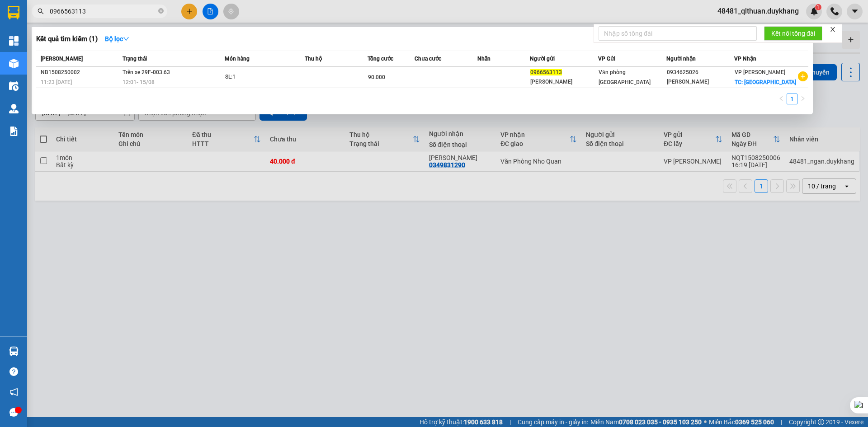 The height and width of the screenshot is (427, 868). Describe the element at coordinates (677, 34) in the screenshot. I see `input: Nhập số tổng đài` at that location.